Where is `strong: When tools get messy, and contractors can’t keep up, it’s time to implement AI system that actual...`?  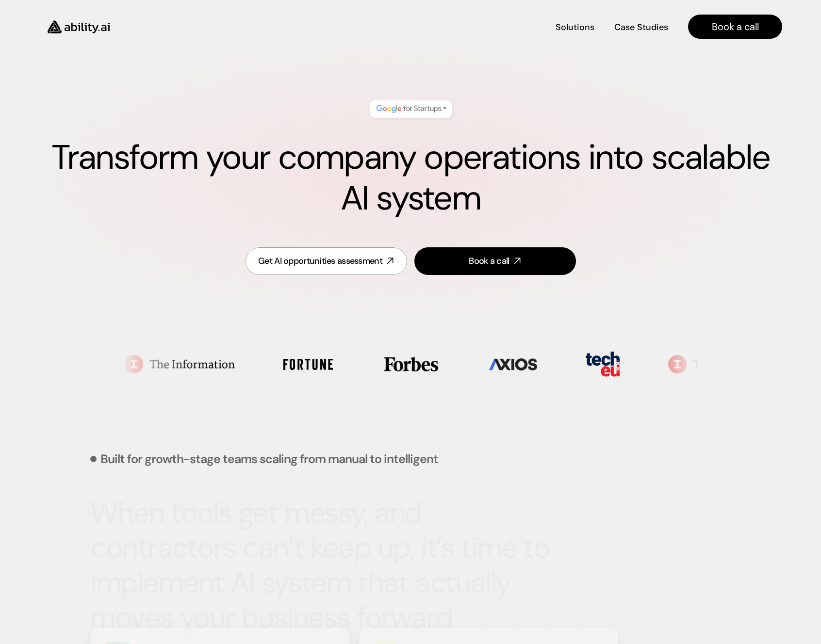 strong: When tools get messy, and contractors can’t keep up, it’s time to implement AI system that actual... is located at coordinates (323, 565).